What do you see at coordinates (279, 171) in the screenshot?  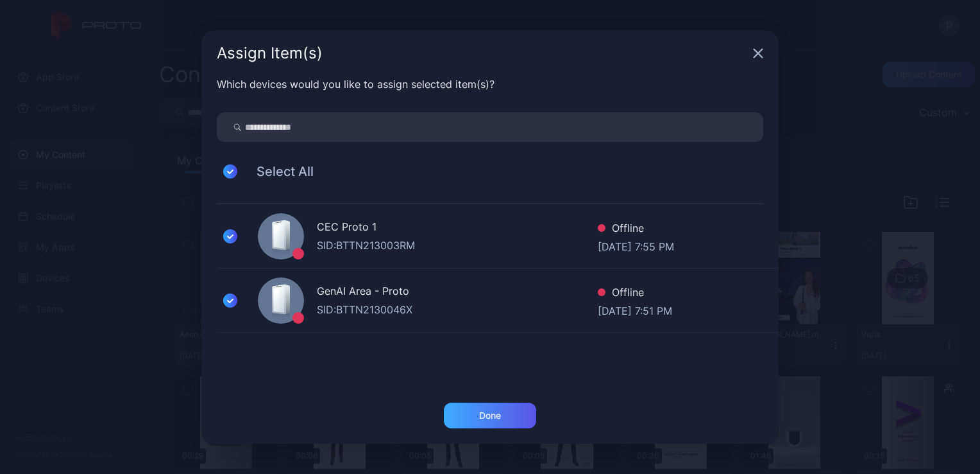 I see `span: Select All` at bounding box center [279, 171].